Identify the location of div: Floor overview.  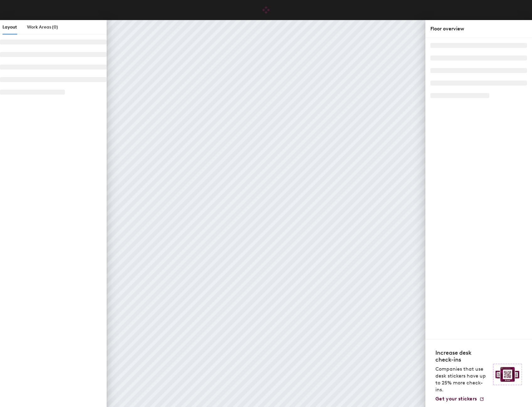
(479, 29).